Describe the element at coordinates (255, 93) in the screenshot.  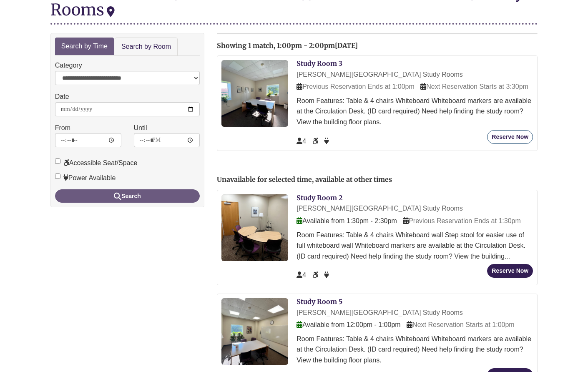
I see `img: Study Room 3` at that location.